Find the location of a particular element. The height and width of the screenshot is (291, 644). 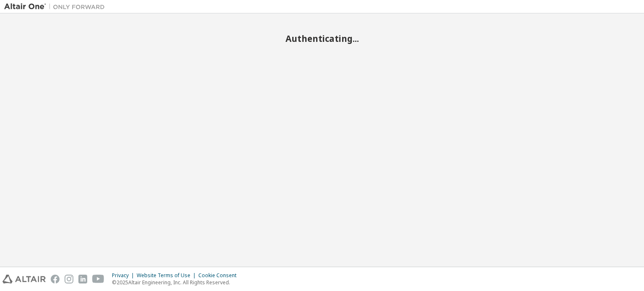

div: Website Terms of Use is located at coordinates (167, 276).